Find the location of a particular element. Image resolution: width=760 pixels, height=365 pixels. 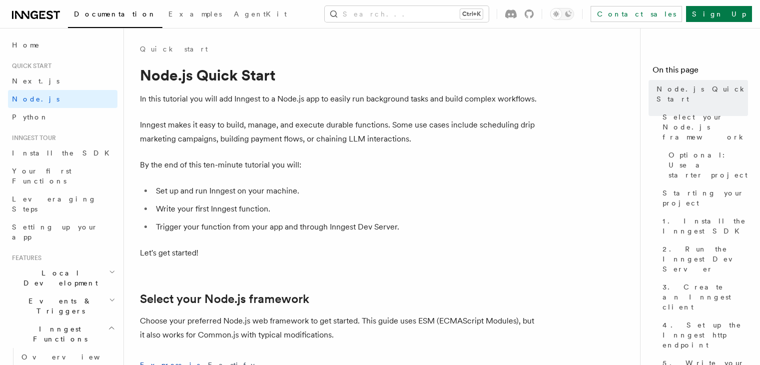

a: Documentation is located at coordinates (115, 15).